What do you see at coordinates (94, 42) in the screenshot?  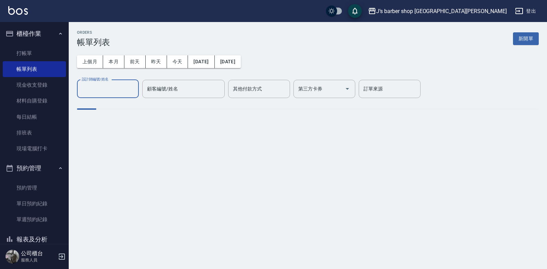 I see `h3: 帳單列表` at bounding box center [94, 42].